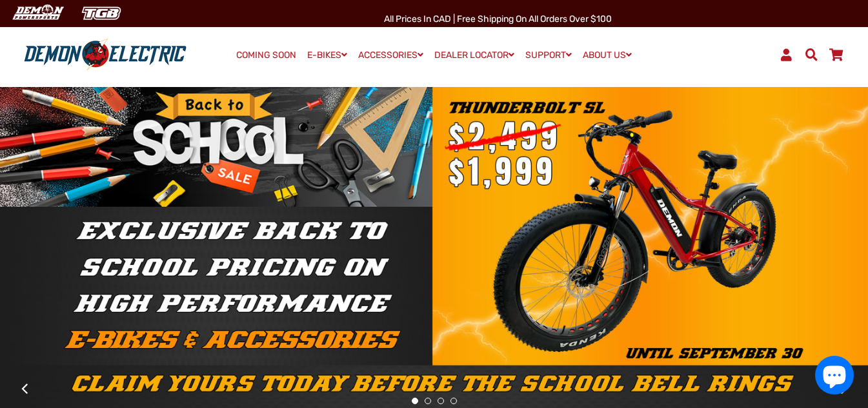 This screenshot has height=408, width=868. What do you see at coordinates (453, 401) in the screenshot?
I see `button: 4 of 4` at bounding box center [453, 401].